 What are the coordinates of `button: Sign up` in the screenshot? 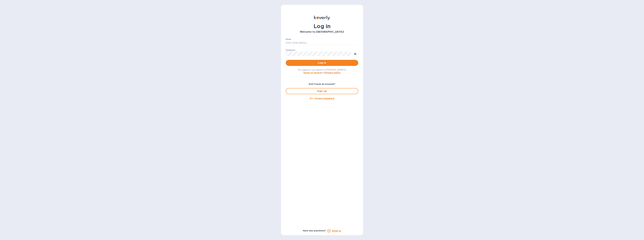 It's located at (322, 91).